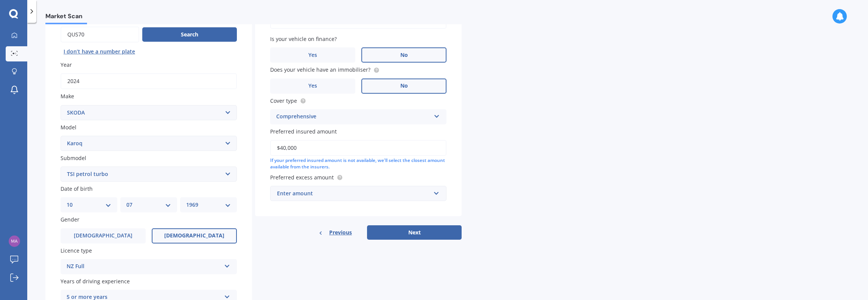 Image resolution: width=868 pixels, height=300 pixels. Describe the element at coordinates (77, 189) in the screenshot. I see `span: Date of birth` at that location.